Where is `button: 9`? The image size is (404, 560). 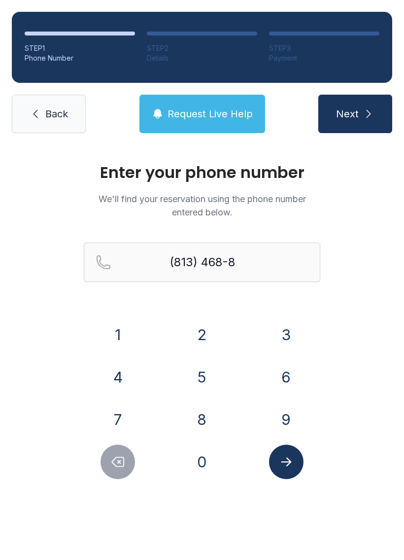
button: 9 is located at coordinates (286, 419).